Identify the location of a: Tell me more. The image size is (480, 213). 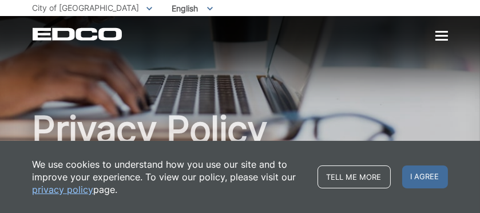
(354, 177).